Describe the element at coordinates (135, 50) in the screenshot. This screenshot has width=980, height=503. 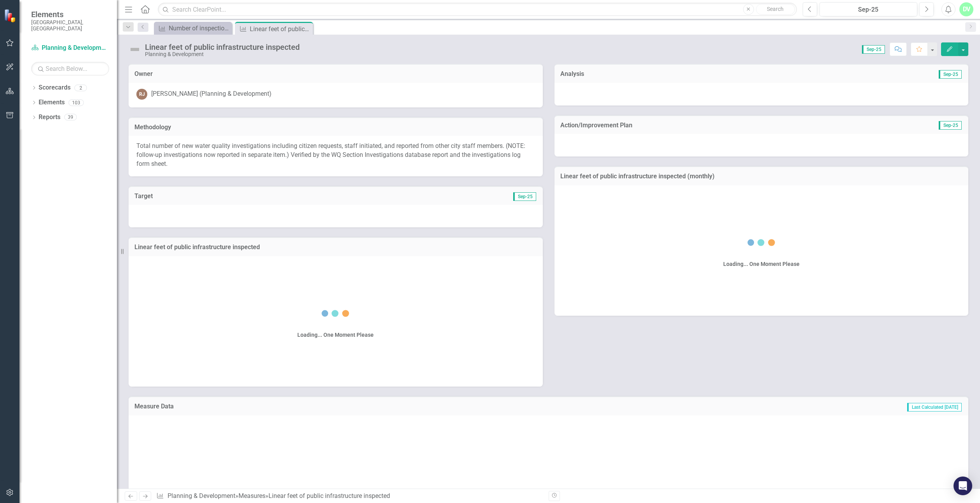
I see `img: Not Defined` at that location.